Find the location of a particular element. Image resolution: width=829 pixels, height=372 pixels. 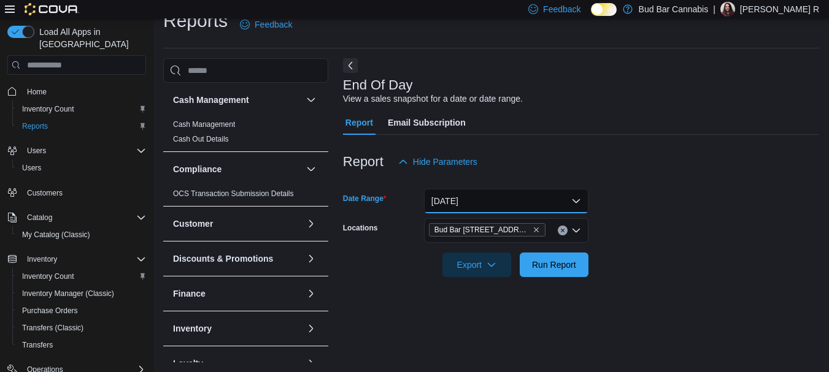

button: Home is located at coordinates (77, 91).